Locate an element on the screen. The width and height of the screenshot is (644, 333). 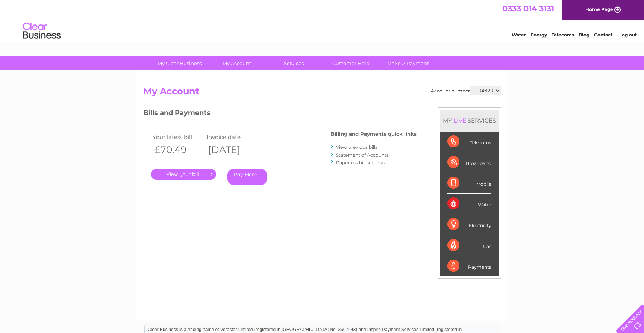
div: Broadband is located at coordinates (469, 162).